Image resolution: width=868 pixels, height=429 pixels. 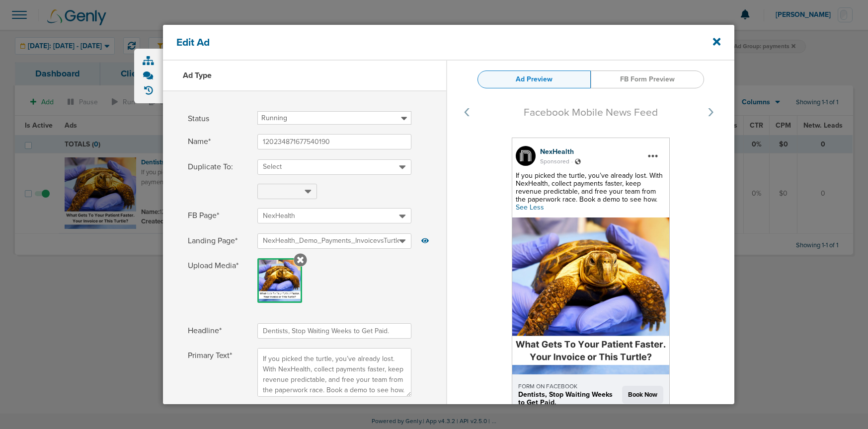 I want to click on input: Name*, so click(x=335, y=142).